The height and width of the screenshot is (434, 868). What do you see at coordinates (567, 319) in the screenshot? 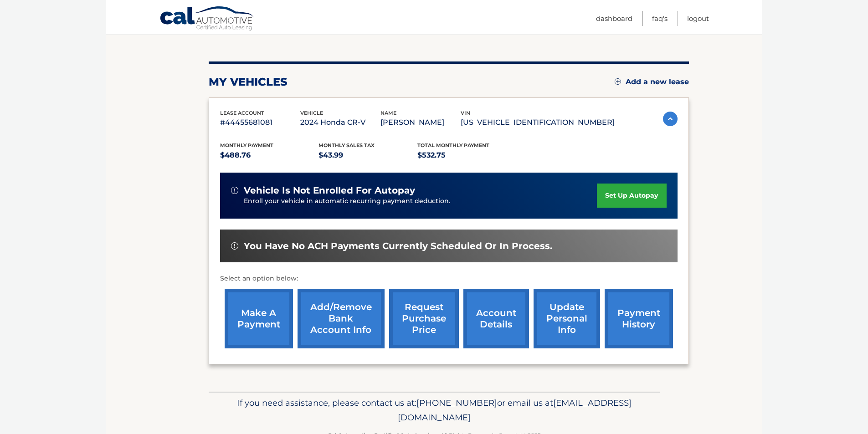
I see `a: update personal info` at bounding box center [567, 319].